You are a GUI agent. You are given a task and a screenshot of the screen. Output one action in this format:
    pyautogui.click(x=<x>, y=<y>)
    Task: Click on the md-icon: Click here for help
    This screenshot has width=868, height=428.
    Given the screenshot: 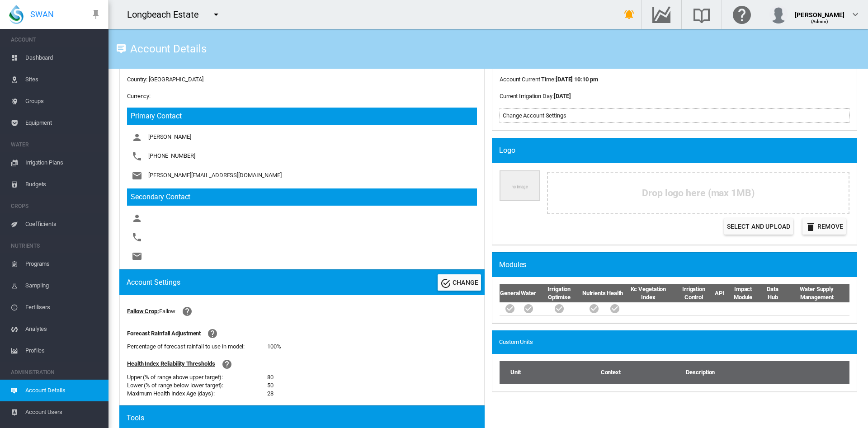 What is the action you would take?
    pyautogui.click(x=742, y=14)
    